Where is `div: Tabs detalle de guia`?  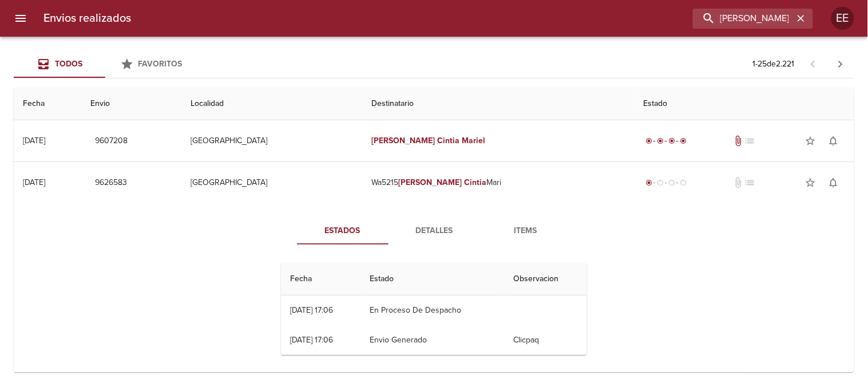
div: Tabs detalle de guia is located at coordinates (434, 231).